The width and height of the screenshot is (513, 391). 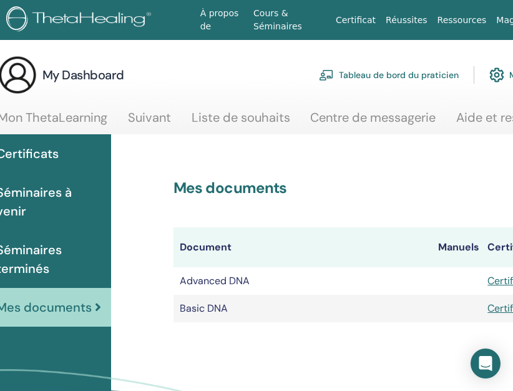 What do you see at coordinates (303, 309) in the screenshot?
I see `td: Basic DNA` at bounding box center [303, 309].